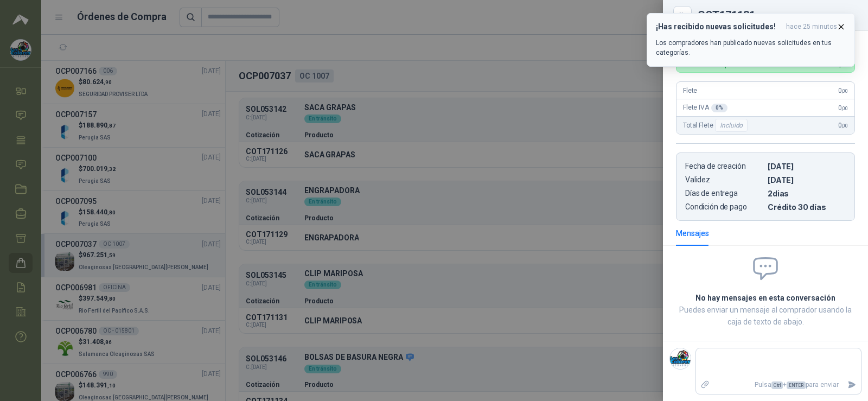 The width and height of the screenshot is (868, 401). Describe the element at coordinates (716, 125) in the screenshot. I see `span: Total Flete` at that location.